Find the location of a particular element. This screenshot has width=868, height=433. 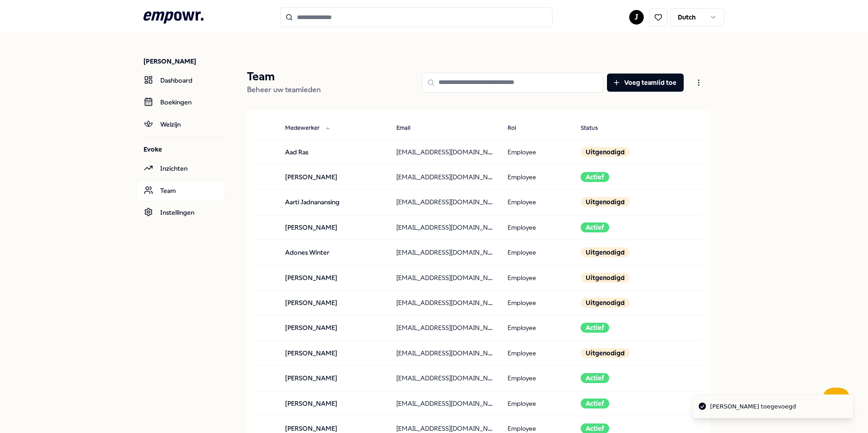

p: Evoke is located at coordinates (184, 149).